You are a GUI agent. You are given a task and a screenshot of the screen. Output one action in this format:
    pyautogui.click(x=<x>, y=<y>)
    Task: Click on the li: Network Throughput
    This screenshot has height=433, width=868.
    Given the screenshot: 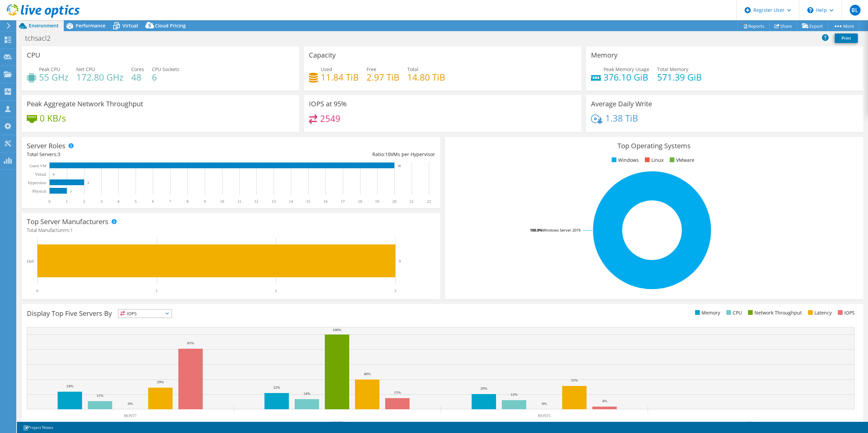 What is the action you would take?
    pyautogui.click(x=773, y=313)
    